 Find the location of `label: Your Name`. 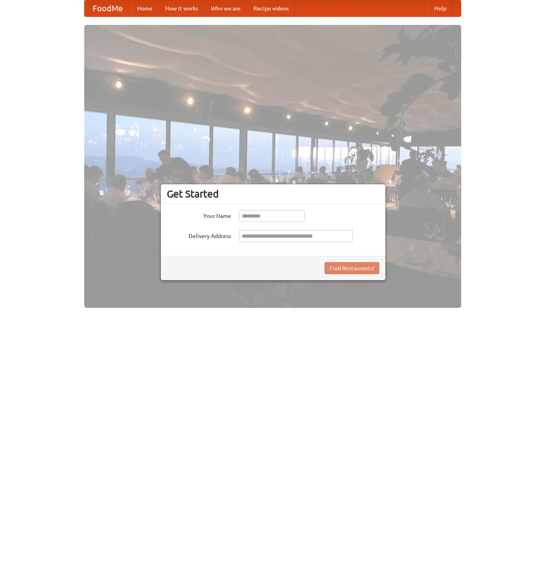

label: Your Name is located at coordinates (199, 215).